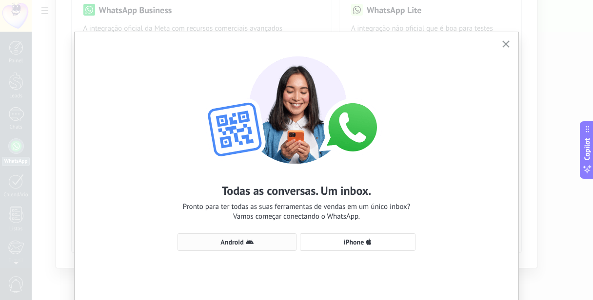 The image size is (593, 300). What do you see at coordinates (296, 191) in the screenshot?
I see `h2: Todas as conversas. Um inbox.` at bounding box center [296, 191].